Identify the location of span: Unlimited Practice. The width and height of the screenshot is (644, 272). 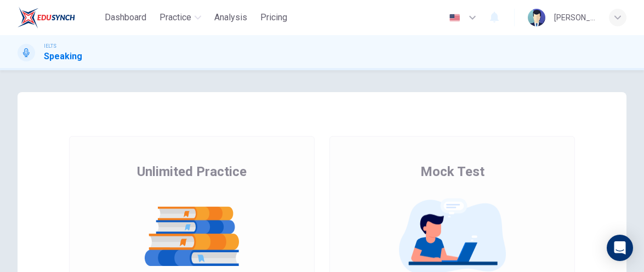
(192, 172).